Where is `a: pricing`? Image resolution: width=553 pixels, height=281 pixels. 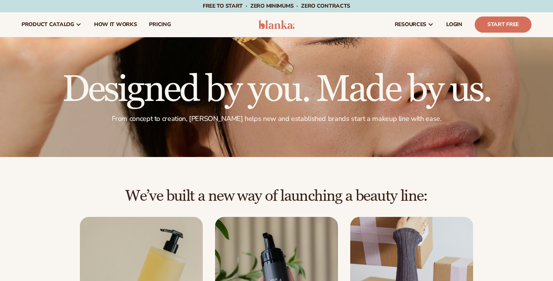
a: pricing is located at coordinates (160, 25).